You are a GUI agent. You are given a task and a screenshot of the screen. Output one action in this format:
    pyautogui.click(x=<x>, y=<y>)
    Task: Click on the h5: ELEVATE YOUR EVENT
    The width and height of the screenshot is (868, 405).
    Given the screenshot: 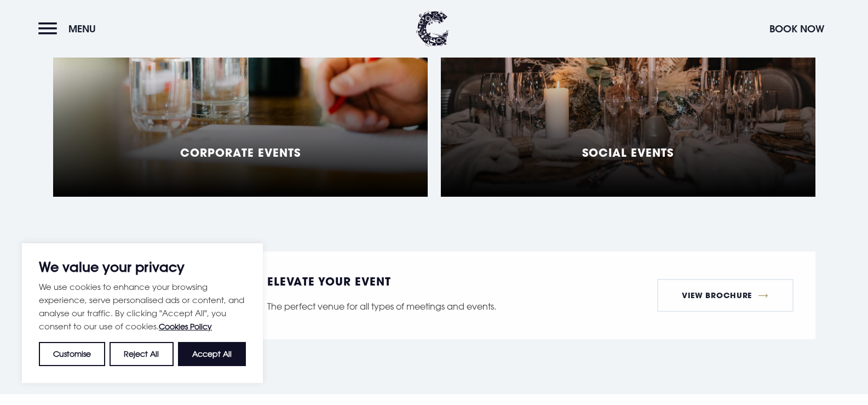 What is the action you would take?
    pyautogui.click(x=402, y=281)
    